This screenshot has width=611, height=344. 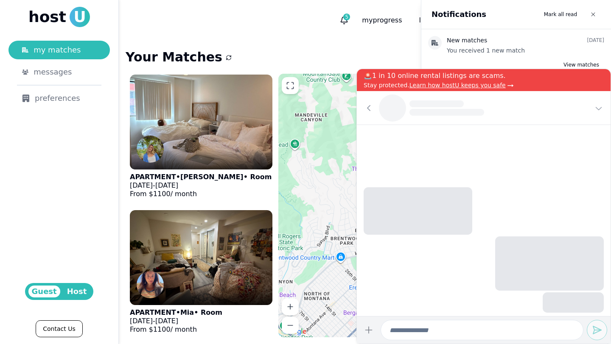 I want to click on button: Mark all read, so click(x=560, y=14).